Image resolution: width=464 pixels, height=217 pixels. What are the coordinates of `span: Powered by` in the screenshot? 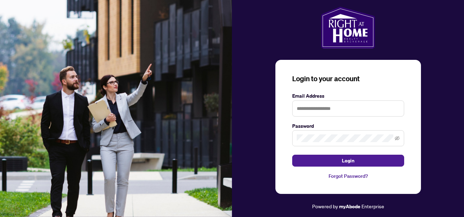 It's located at (325, 206).